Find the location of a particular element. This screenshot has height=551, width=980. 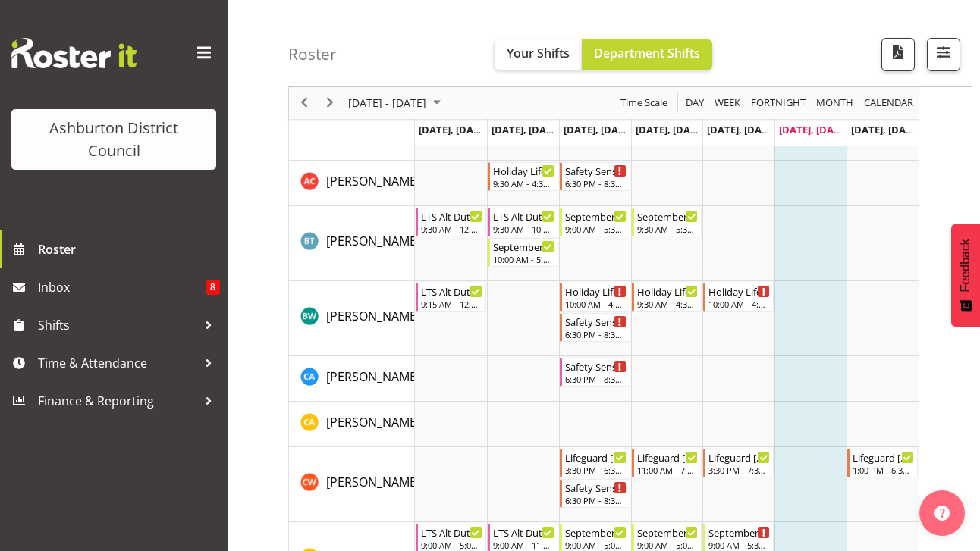

div: Bella Wilson"s event - Holiday Lifeguards Begin From Wednesday, October 1, 2025 at 10:00:00 AM GM... is located at coordinates (595, 297).